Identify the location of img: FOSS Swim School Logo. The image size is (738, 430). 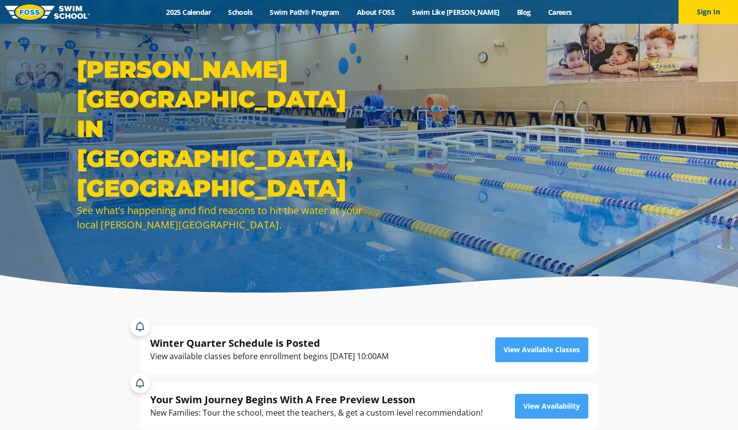
(47, 12).